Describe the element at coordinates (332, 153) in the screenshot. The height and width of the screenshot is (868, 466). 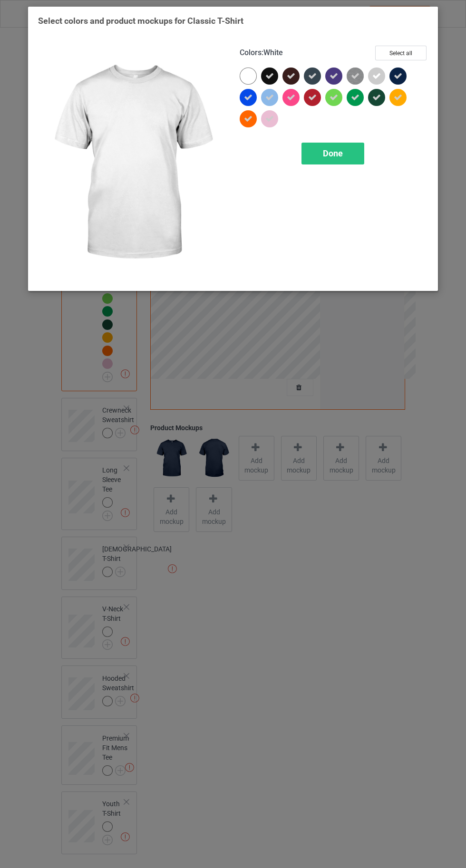
I see `span: Done` at that location.